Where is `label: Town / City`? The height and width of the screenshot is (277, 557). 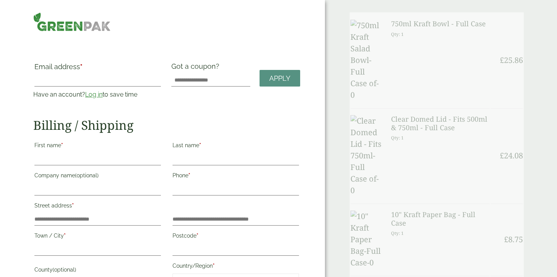 label: Town / City is located at coordinates (97, 237).